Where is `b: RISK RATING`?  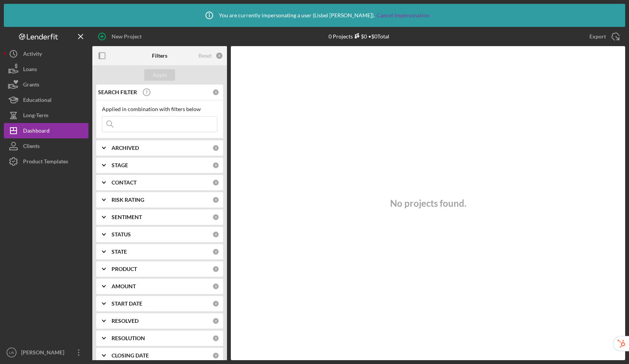
b: RISK RATING is located at coordinates (128, 200).